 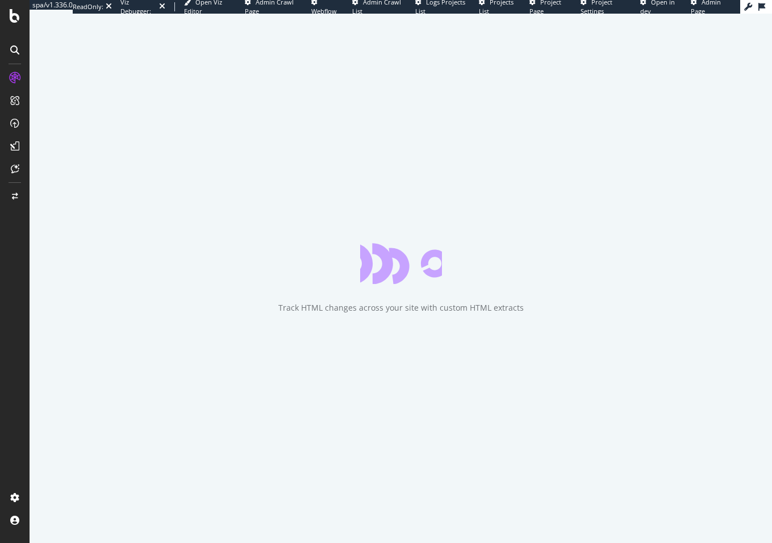 I want to click on span: Webflow, so click(x=324, y=11).